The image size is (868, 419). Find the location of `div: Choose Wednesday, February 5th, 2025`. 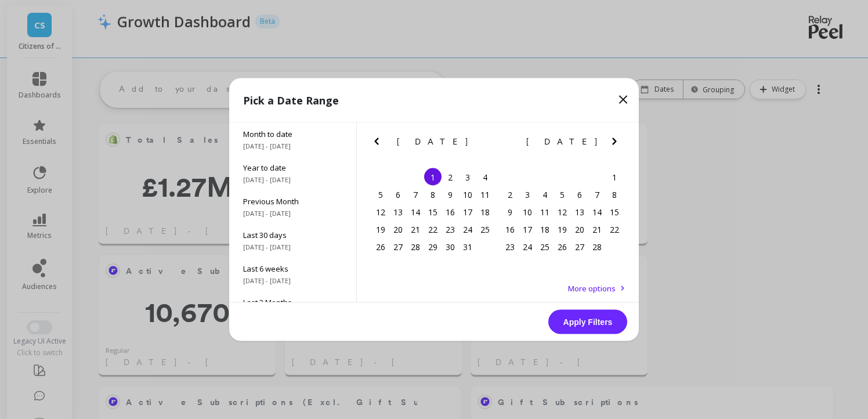

div: Choose Wednesday, February 5th, 2025 is located at coordinates (562, 194).